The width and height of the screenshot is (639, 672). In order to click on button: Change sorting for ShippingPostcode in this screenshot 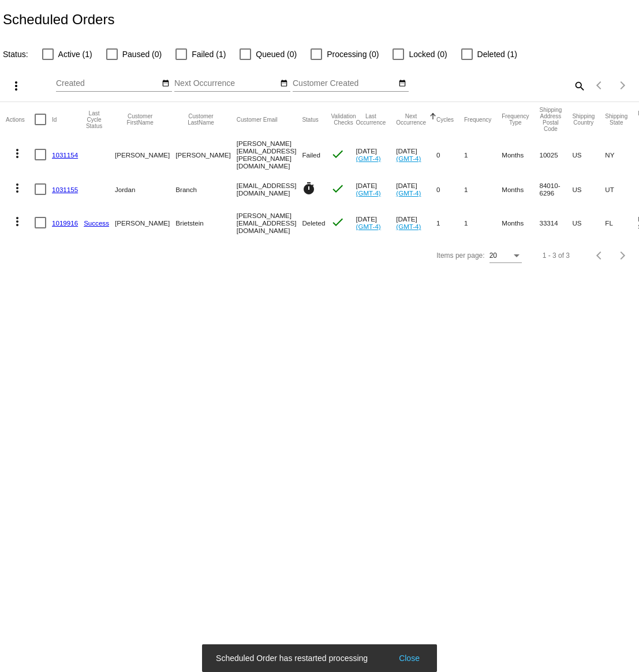, I will do `click(551, 119)`.